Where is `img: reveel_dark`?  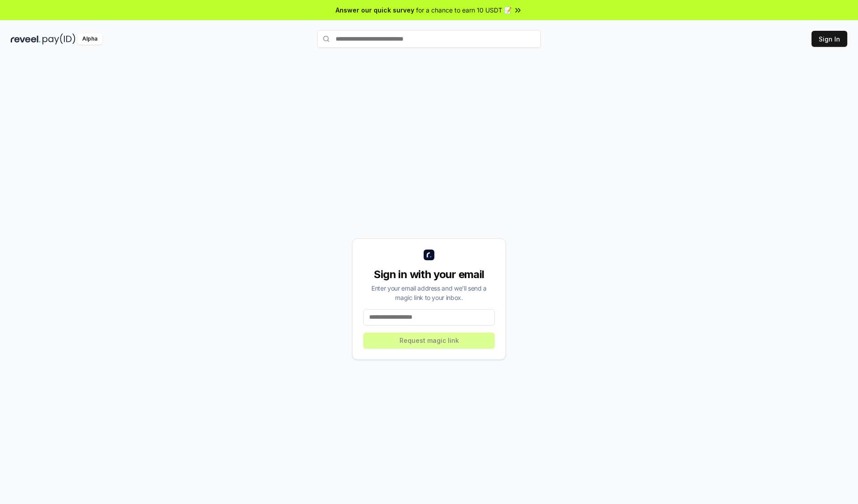
img: reveel_dark is located at coordinates (26, 39).